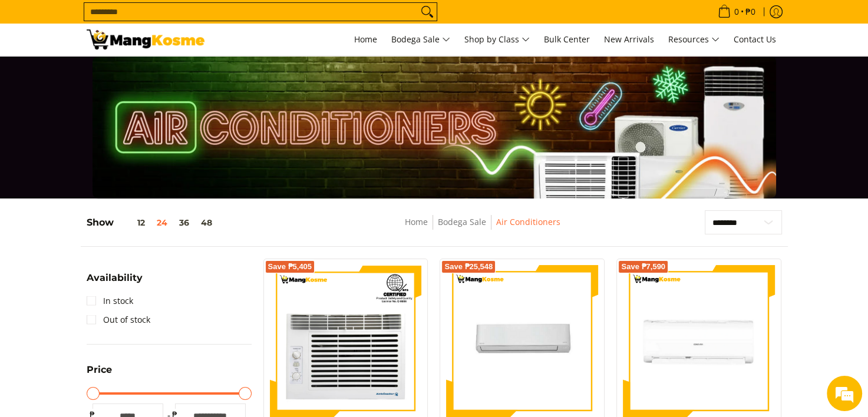 This screenshot has height=417, width=868. Describe the element at coordinates (499, 40) in the screenshot. I see `nav: Main Menu` at that location.